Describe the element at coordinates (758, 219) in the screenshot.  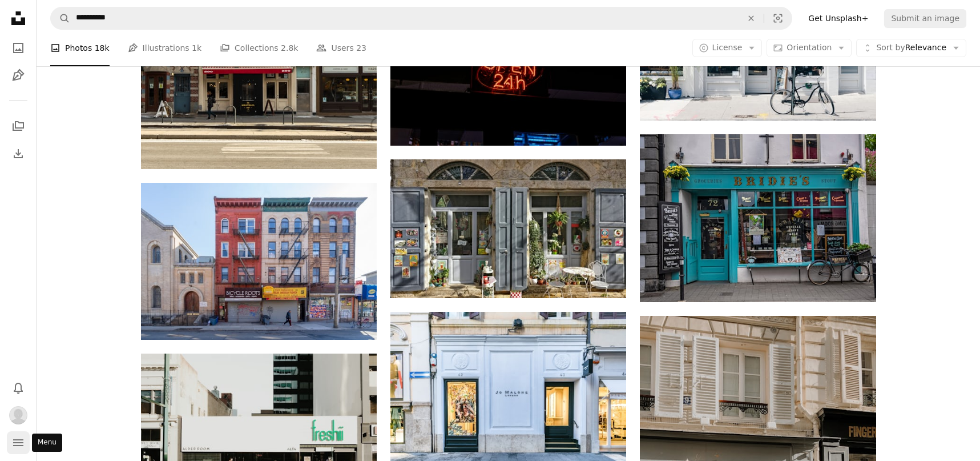
I see `a: a bike is parked outside of a store` at that location.